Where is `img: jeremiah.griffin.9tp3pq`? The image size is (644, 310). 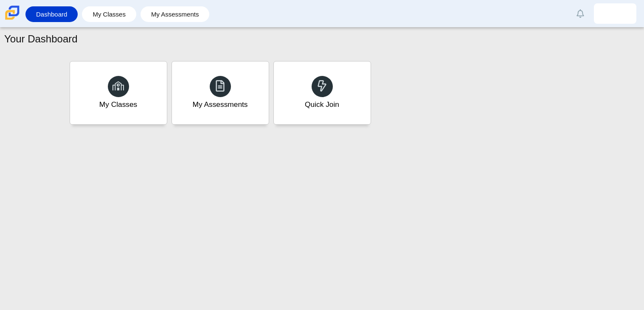
img: jeremiah.griffin.9tp3pq is located at coordinates (615, 14).